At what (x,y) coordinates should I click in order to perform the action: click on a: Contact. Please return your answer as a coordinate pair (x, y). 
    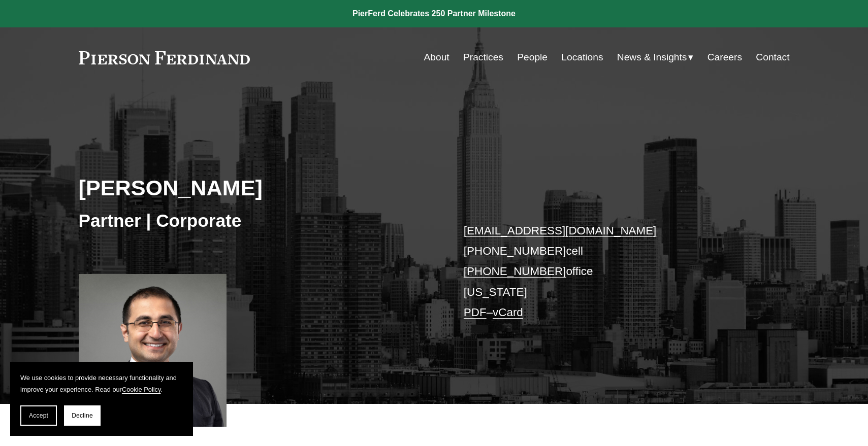
    Looking at the image, I should click on (773, 57).